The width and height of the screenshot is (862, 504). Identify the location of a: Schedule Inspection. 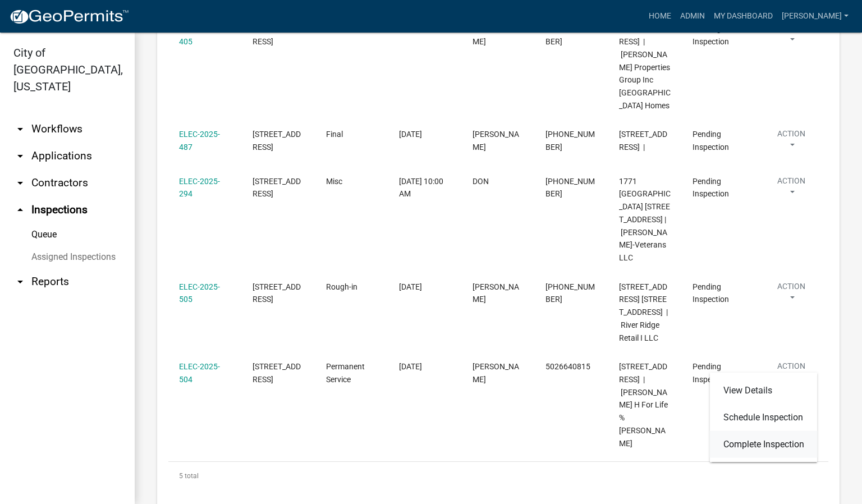
(764, 417).